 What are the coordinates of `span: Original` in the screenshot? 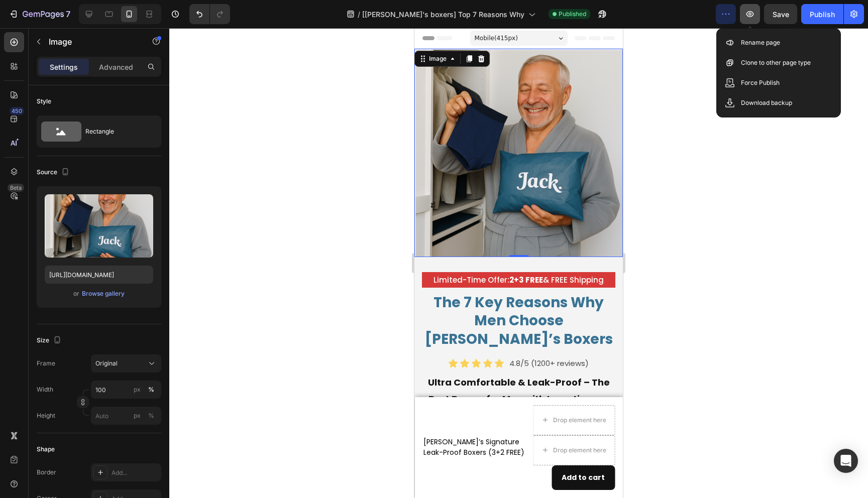 It's located at (107, 363).